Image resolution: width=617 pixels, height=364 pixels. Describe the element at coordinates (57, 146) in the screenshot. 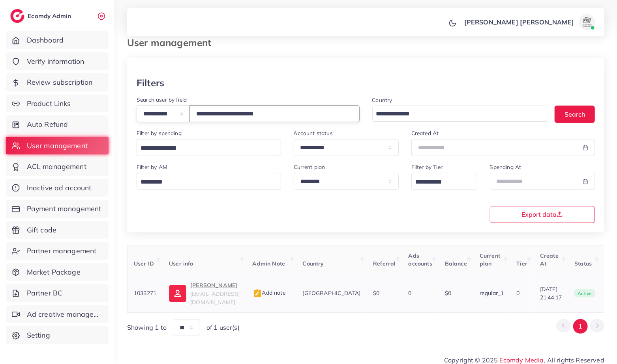

I see `span: User management` at that location.